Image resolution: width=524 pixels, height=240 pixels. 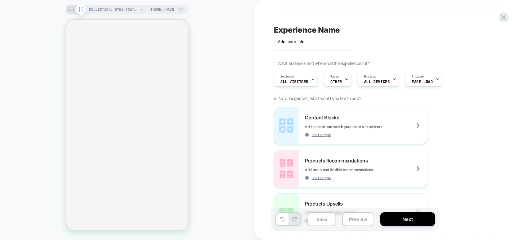 What do you see at coordinates (359, 126) in the screenshot?
I see `span: Add content and enrich your store's experience` at bounding box center [359, 126].